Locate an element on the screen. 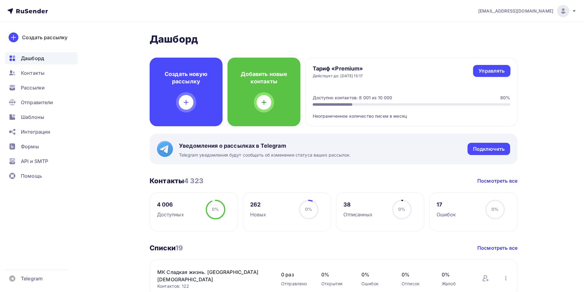 The image size is (584, 292). div: Подключить is located at coordinates (489, 149).